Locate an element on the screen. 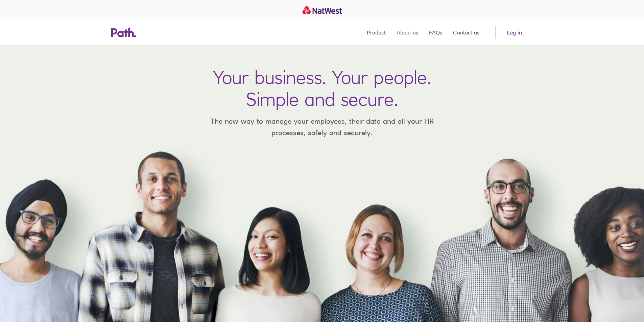  p: The new way to manage your employees, their data and all your HR processes, safely and securely. is located at coordinates (322, 127).